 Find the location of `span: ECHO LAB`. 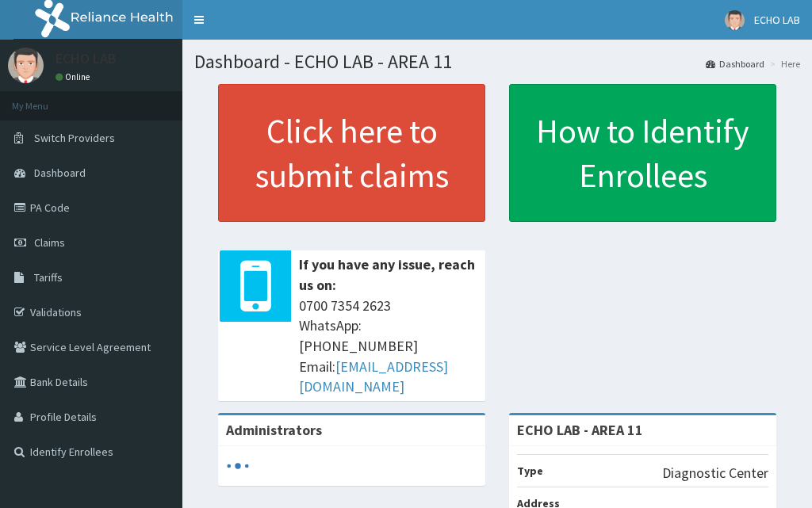

span: ECHO LAB is located at coordinates (777, 20).